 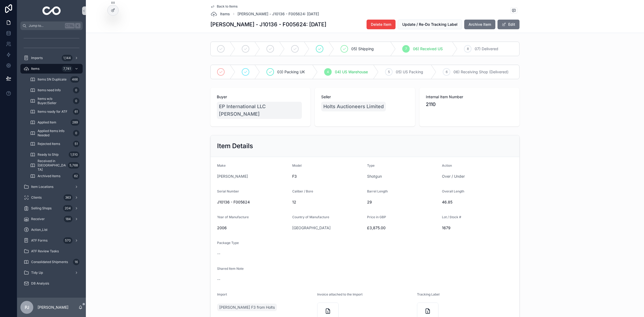 I want to click on div: scrollable content, so click(x=52, y=163).